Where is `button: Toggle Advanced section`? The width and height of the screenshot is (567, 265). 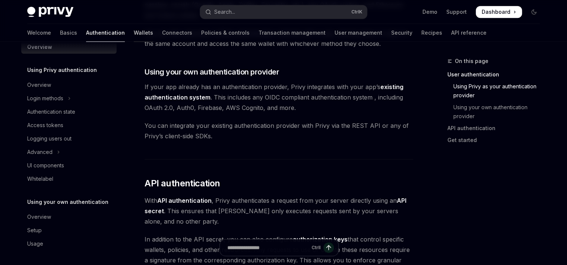 button: Toggle Advanced section is located at coordinates (69, 152).